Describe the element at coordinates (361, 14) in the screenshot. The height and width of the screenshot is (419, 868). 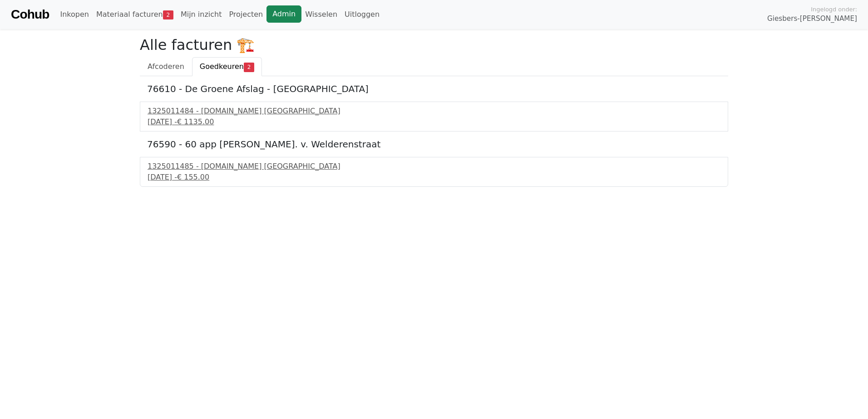
I see `a: Uitloggen` at that location.